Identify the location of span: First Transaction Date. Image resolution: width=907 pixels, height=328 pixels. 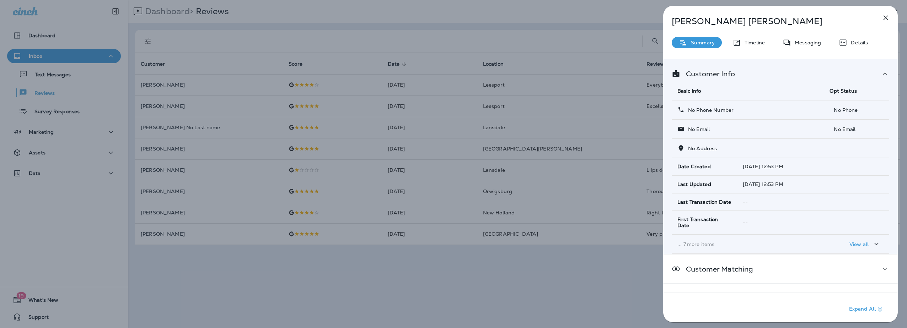
(704, 223).